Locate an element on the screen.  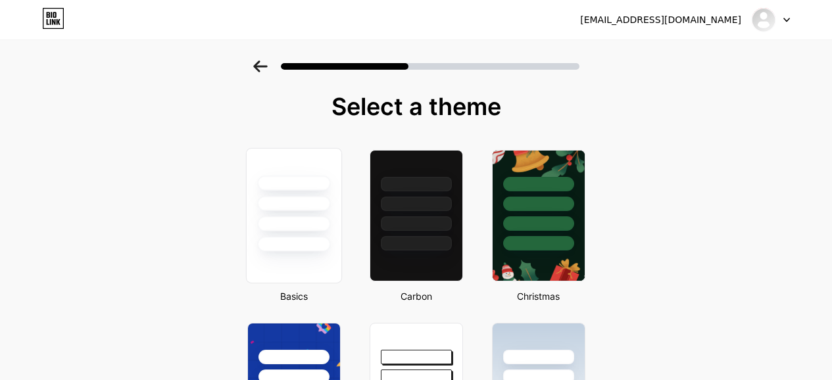
div: Select a theme is located at coordinates (416, 107).